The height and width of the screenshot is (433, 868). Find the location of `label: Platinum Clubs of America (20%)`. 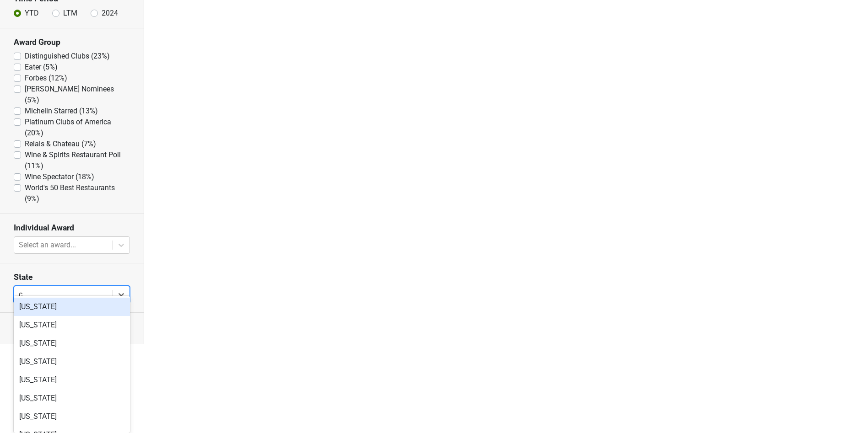

label: Platinum Clubs of America (20%) is located at coordinates (78, 128).